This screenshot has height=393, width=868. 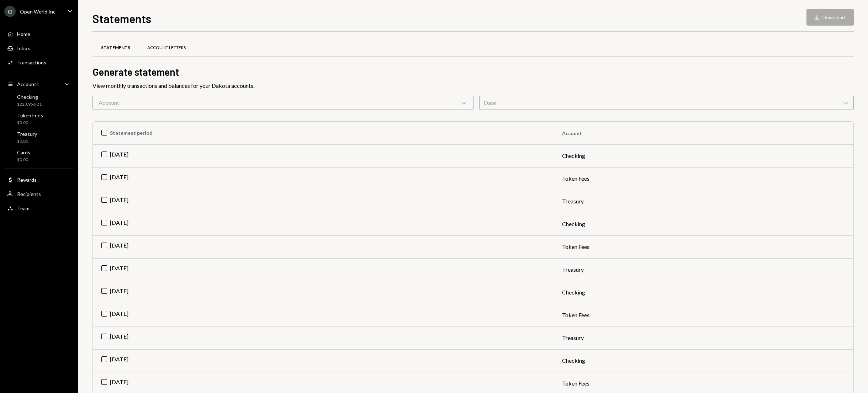 What do you see at coordinates (115, 48) in the screenshot?
I see `div: Statements` at bounding box center [115, 48].